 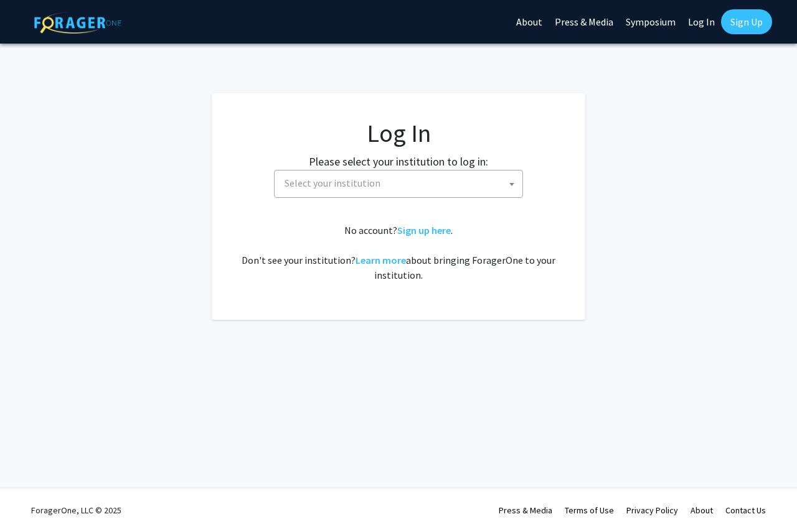 What do you see at coordinates (398, 133) in the screenshot?
I see `h1: Log In` at bounding box center [398, 133].